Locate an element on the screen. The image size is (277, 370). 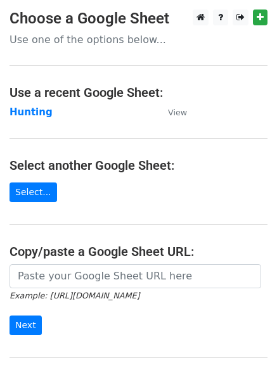
small: View is located at coordinates (177, 112).